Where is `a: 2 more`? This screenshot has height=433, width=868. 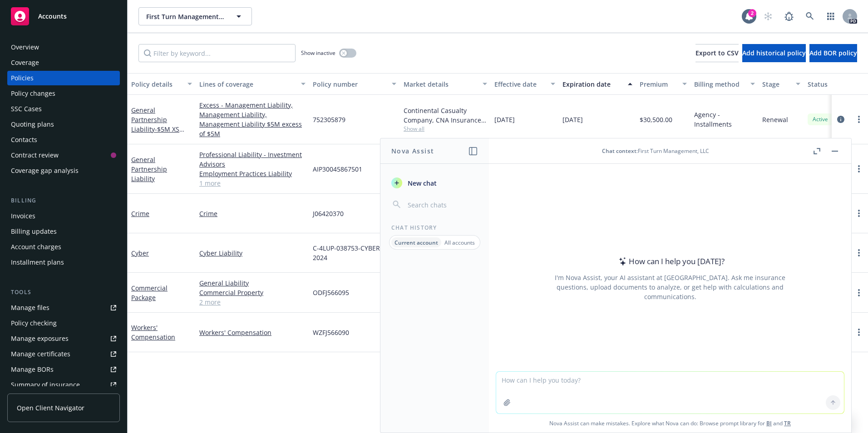
a: 2 more is located at coordinates (252, 302).